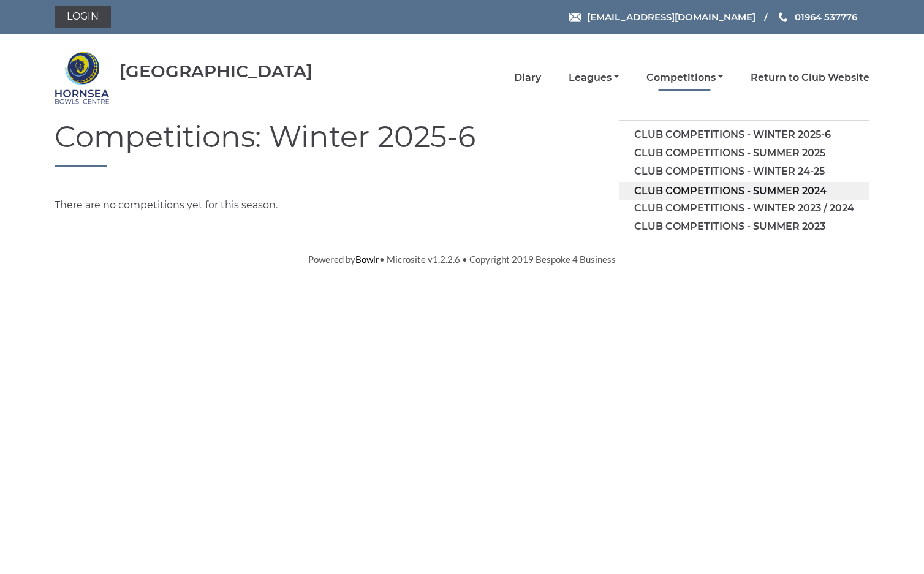 Image resolution: width=924 pixels, height=574 pixels. Describe the element at coordinates (743, 227) in the screenshot. I see `a: Club competitions - Summer 2023` at that location.